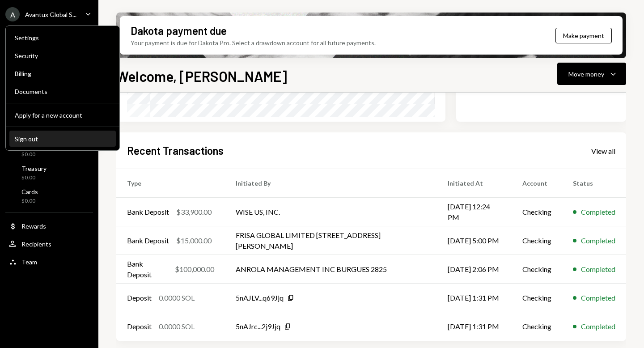 Image resolution: width=644 pixels, height=348 pixels. Describe the element at coordinates (474, 183) in the screenshot. I see `th: Initiated At` at that location.